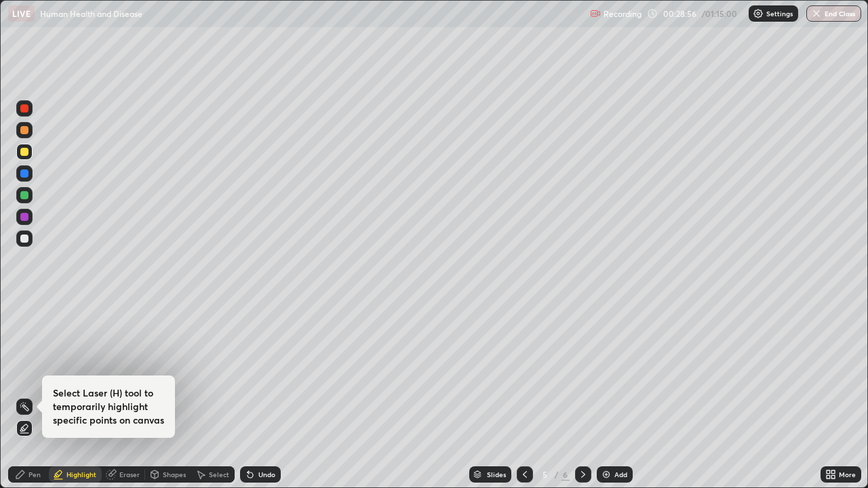 Image resolution: width=868 pixels, height=488 pixels. What do you see at coordinates (606, 474) in the screenshot?
I see `img: add-slide-button` at bounding box center [606, 474].